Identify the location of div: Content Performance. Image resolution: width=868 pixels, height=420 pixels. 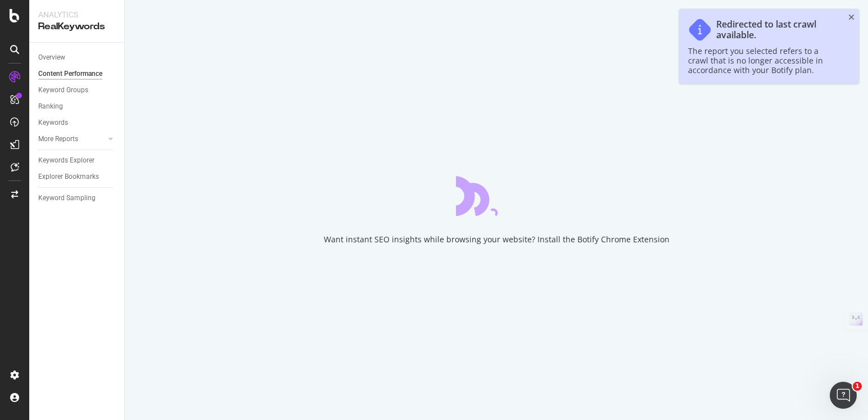
(70, 74).